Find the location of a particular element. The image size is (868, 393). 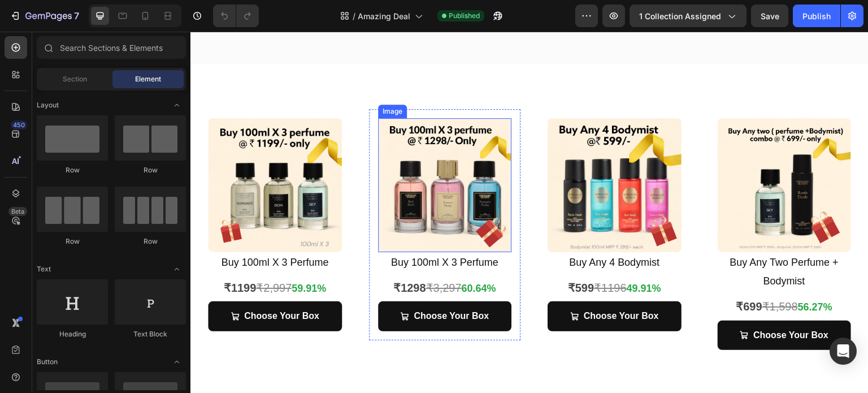

img: gempages_585583412090241693-731b0972-4c3e-4b8d-9af9-75c407e45ad6.jpg is located at coordinates (424, 153).